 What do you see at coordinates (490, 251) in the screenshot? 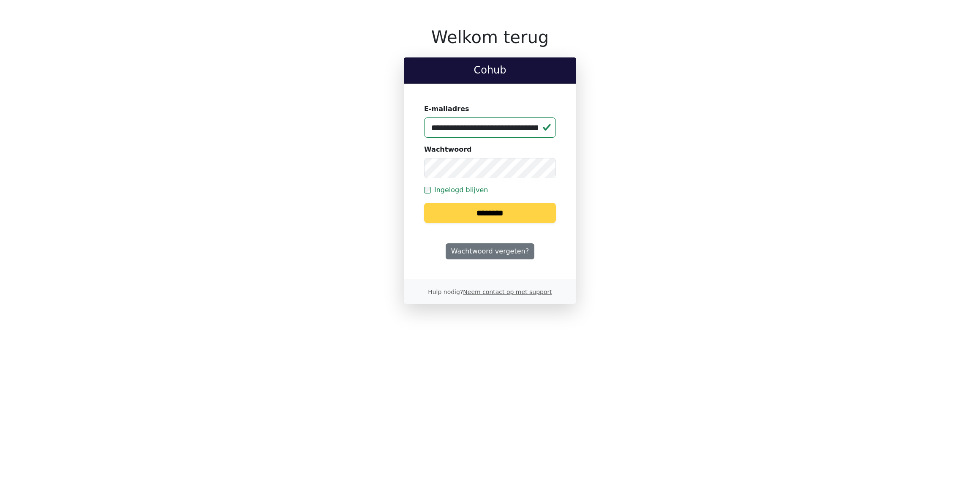
I see `a: Wachtwoord vergeten?` at bounding box center [490, 251].